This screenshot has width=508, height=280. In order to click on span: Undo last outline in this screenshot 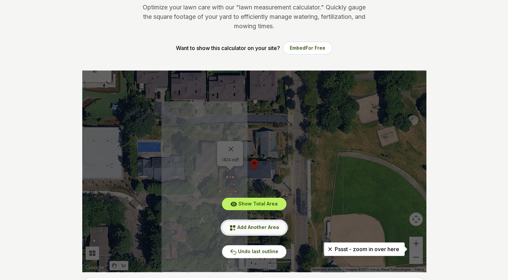, I will do `click(258, 251)`.